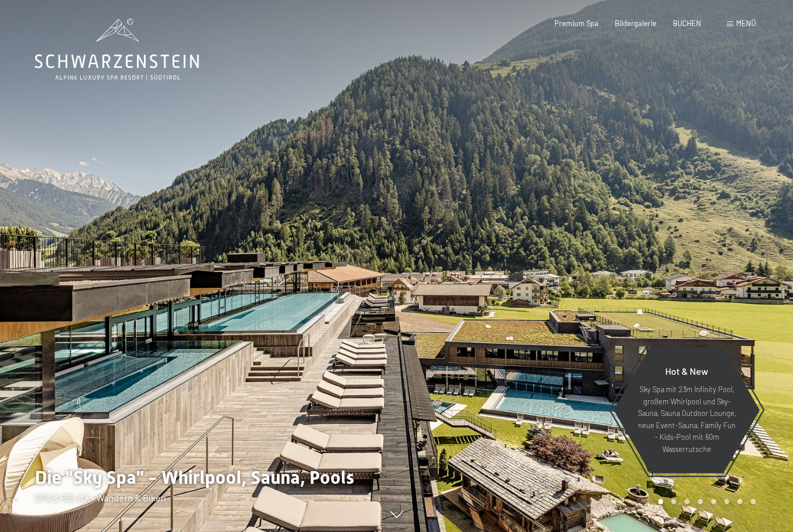 The image size is (793, 532). Describe the element at coordinates (577, 23) in the screenshot. I see `span: Premium Spa` at that location.